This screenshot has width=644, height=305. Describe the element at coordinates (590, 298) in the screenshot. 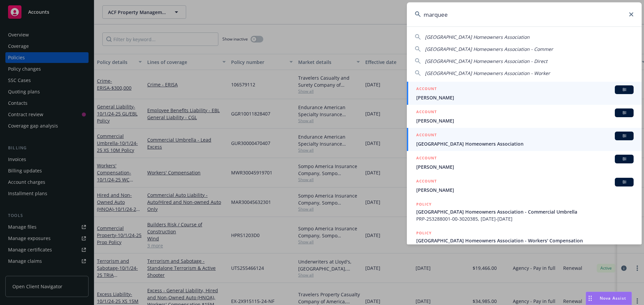

I see `div: Drag to move` at that location.